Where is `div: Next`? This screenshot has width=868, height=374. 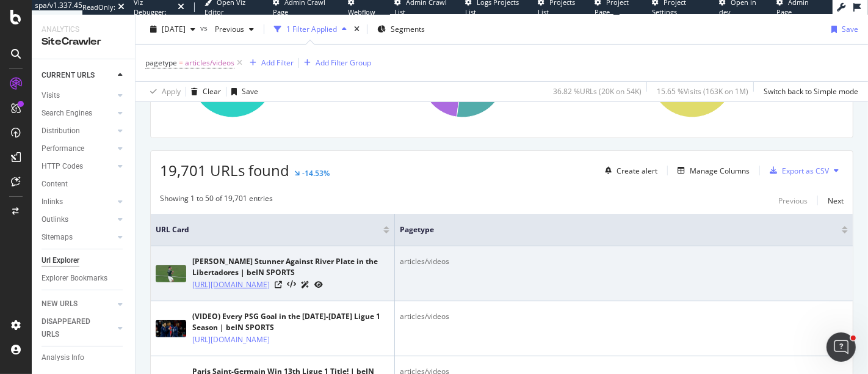
div: Next is located at coordinates (836, 201).